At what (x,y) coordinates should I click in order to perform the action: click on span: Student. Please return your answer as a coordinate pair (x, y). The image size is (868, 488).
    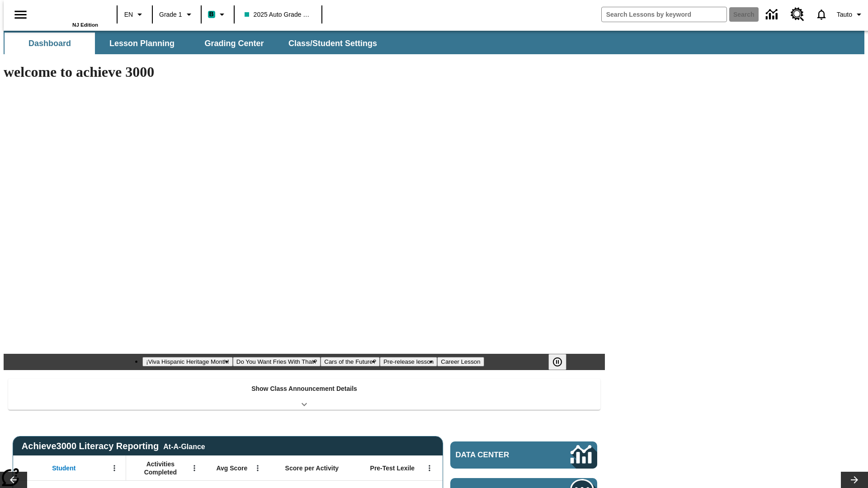
    Looking at the image, I should click on (64, 468).